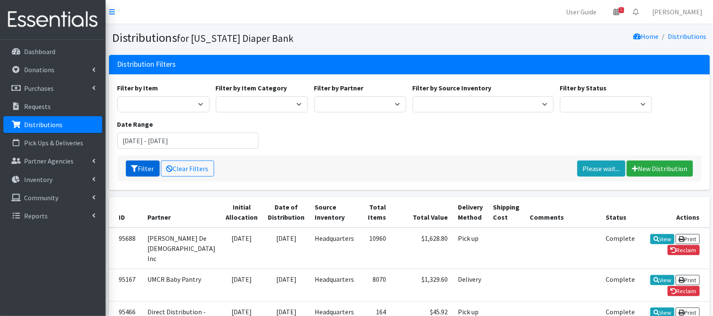  I want to click on label: Filter by Source Inventory, so click(452, 88).